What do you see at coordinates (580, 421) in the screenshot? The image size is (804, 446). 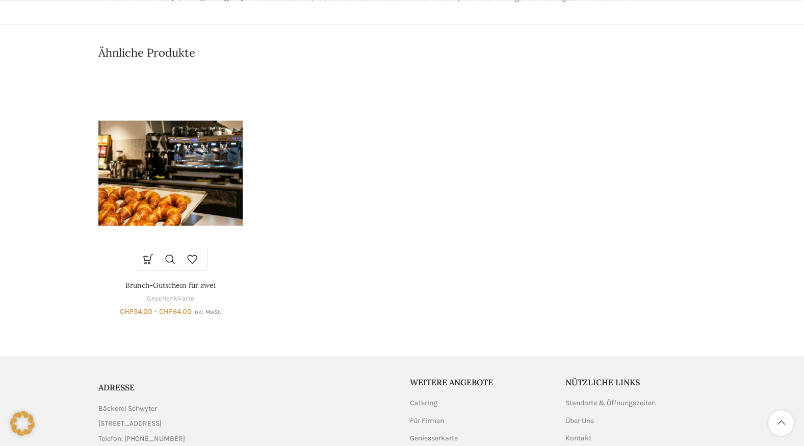 I see `a: Über Uns` at bounding box center [580, 421].